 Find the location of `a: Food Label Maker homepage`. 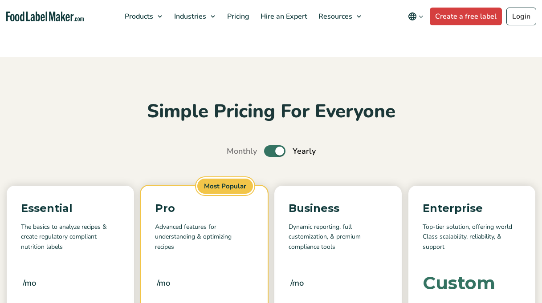

a: Food Label Maker homepage is located at coordinates (45, 16).